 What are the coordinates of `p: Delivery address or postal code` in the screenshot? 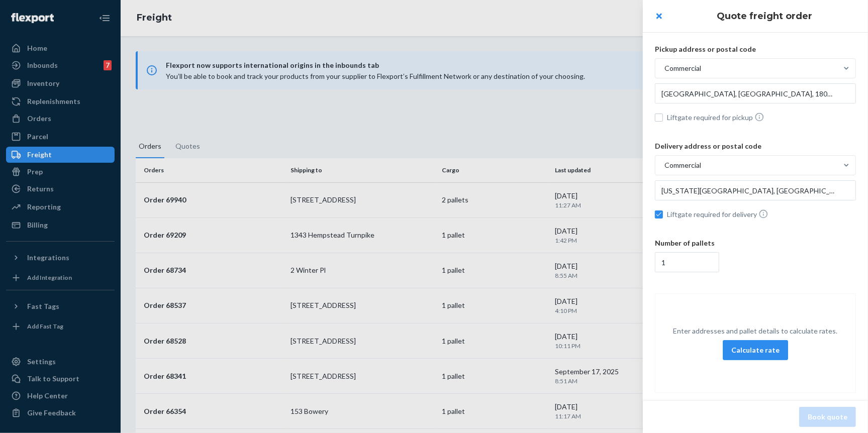 It's located at (756, 146).